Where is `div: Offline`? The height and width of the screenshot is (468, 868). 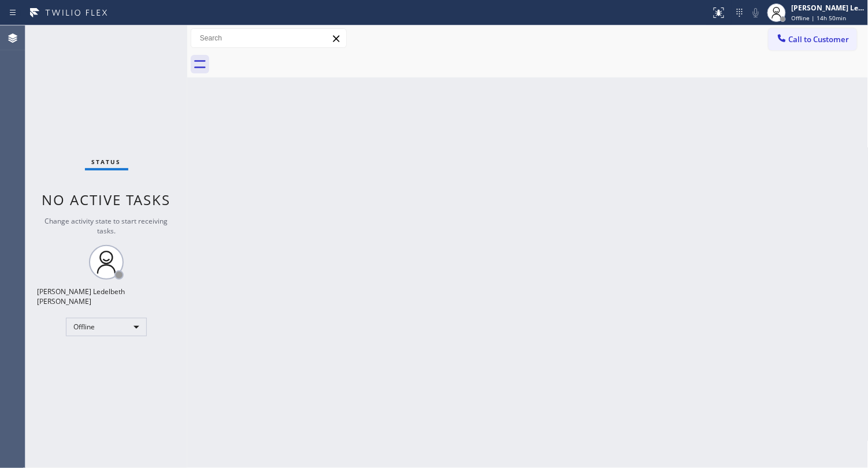
div: Offline is located at coordinates (107, 327).